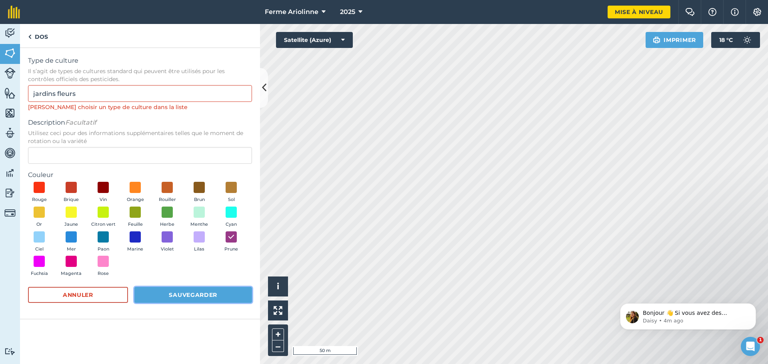  I want to click on button: Paon, so click(103, 242).